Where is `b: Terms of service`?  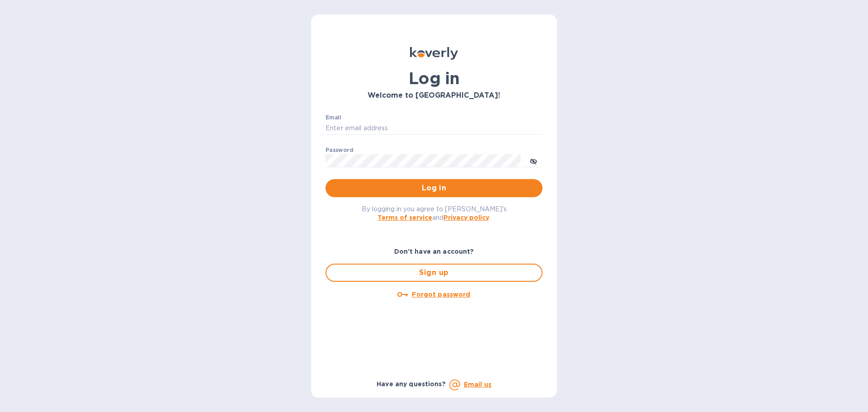
b: Terms of service is located at coordinates (405, 217).